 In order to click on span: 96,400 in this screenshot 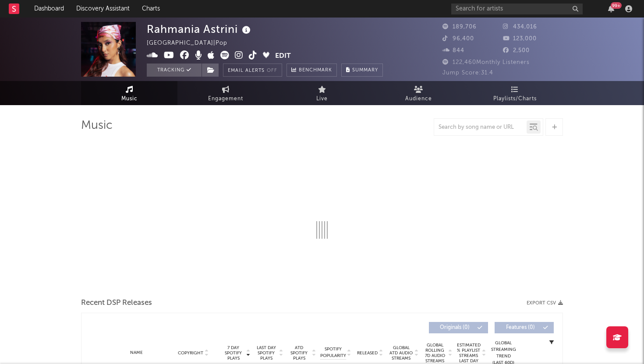, I will do `click(458, 38)`.